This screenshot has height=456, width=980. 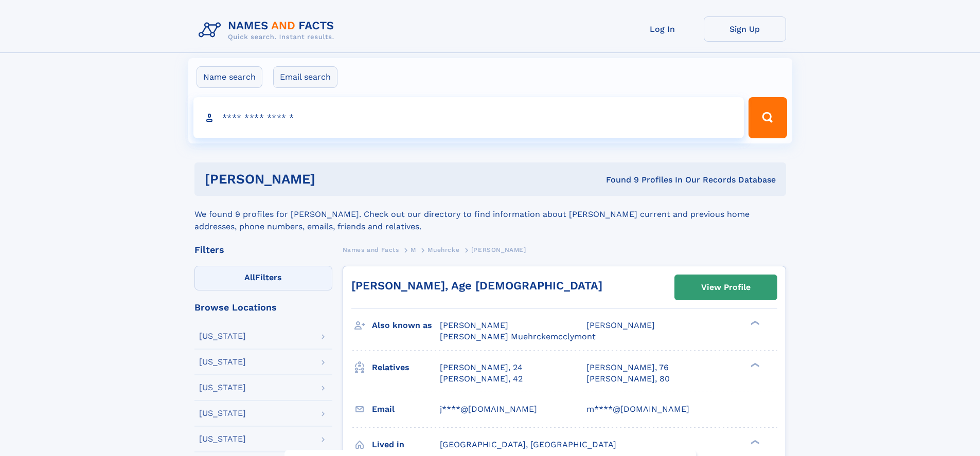 What do you see at coordinates (263, 250) in the screenshot?
I see `div: Filters` at bounding box center [263, 250].